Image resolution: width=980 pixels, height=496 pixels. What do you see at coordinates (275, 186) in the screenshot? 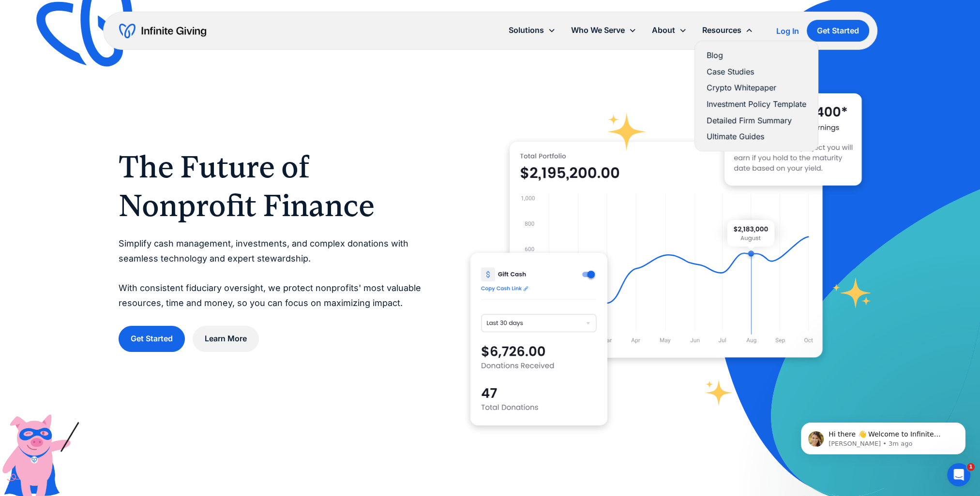
I see `h1: The Future of Nonprofit Finance` at bounding box center [275, 186].